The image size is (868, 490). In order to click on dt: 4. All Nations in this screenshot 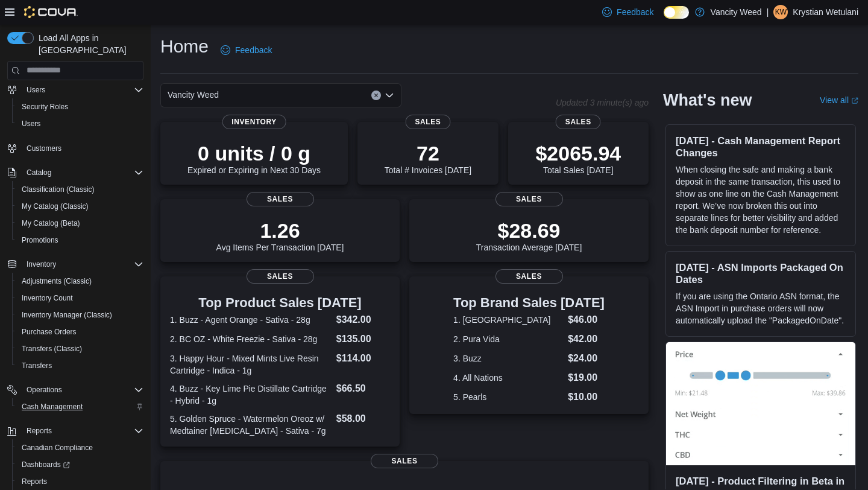, I will do `click(508, 378)`.